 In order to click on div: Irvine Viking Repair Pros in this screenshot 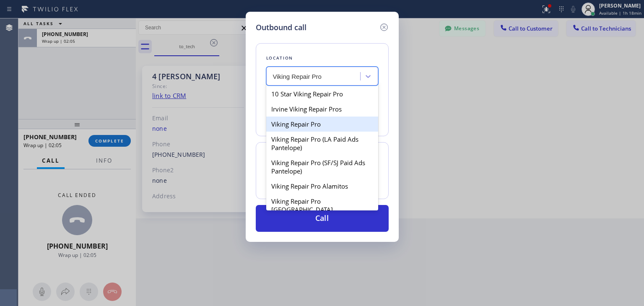, I will do `click(322, 109)`.